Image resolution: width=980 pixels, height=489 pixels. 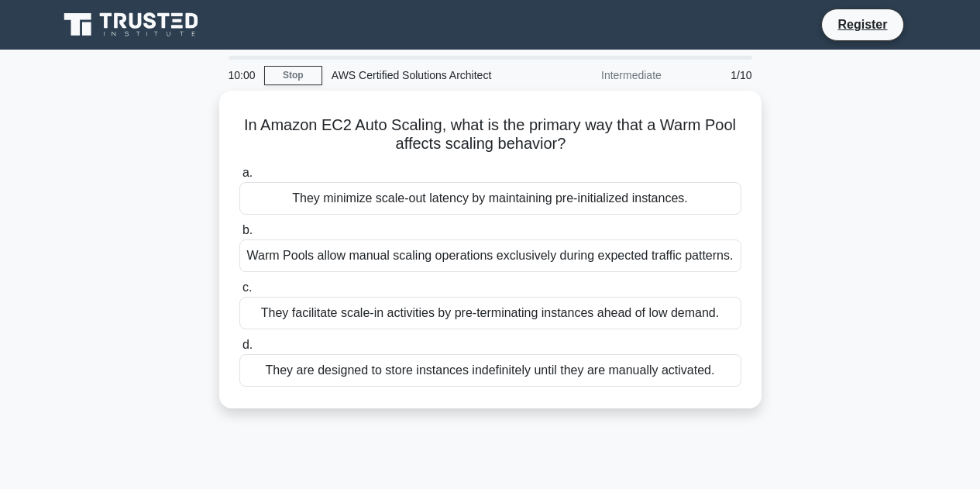 What do you see at coordinates (292, 75) in the screenshot?
I see `a: Stop` at bounding box center [292, 75].